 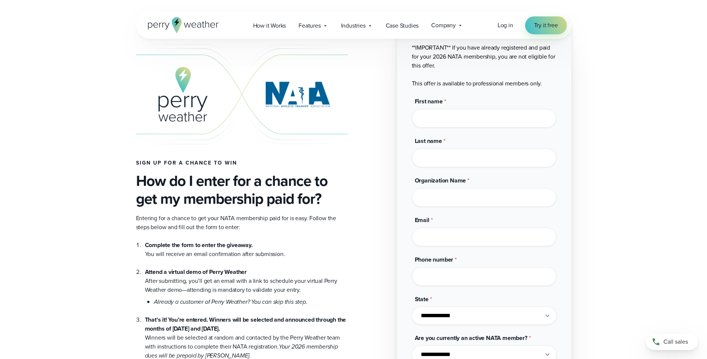 I want to click on span: Features, so click(x=309, y=26).